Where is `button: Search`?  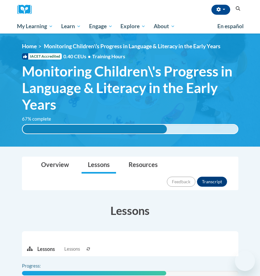 button: Search is located at coordinates (238, 9).